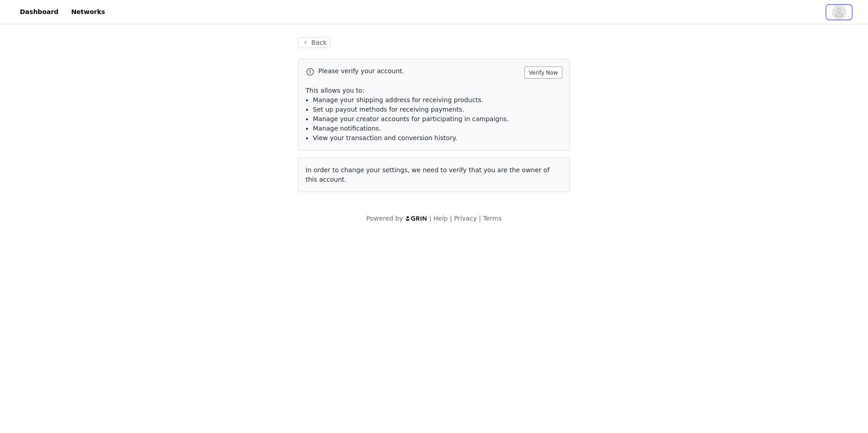 This screenshot has width=868, height=433. I want to click on a: Privacy, so click(465, 218).